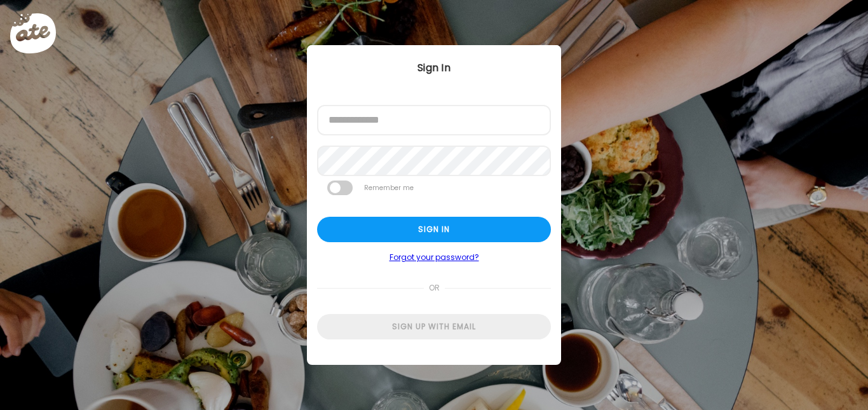 This screenshot has height=410, width=868. What do you see at coordinates (434, 68) in the screenshot?
I see `div: Sign In` at bounding box center [434, 68].